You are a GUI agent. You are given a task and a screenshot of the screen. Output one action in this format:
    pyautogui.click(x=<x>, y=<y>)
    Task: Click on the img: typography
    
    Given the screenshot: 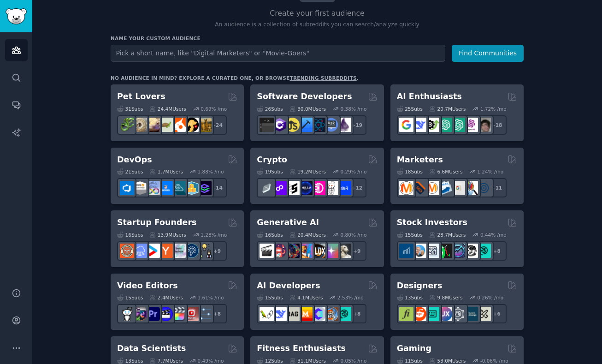 What is the action you would take?
    pyautogui.click(x=406, y=314)
    